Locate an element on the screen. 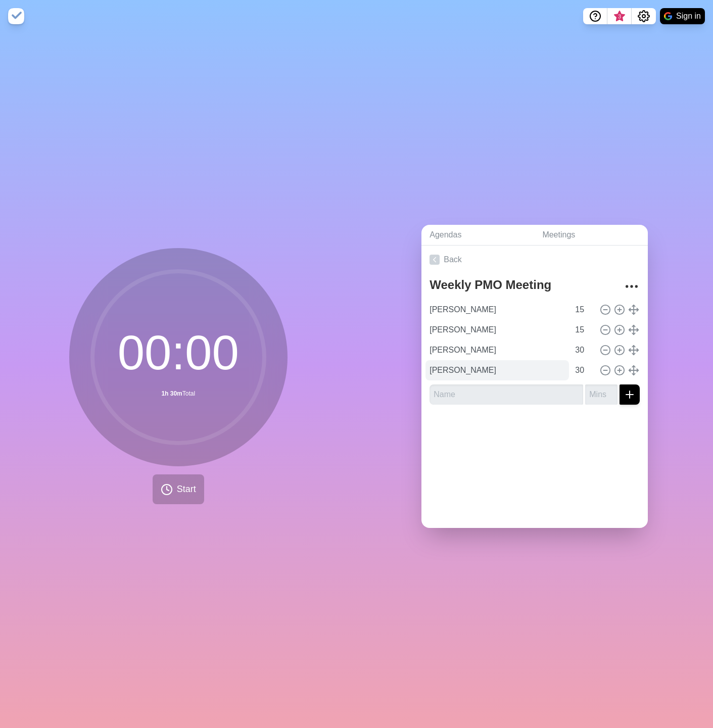  button: Help is located at coordinates (595, 16).